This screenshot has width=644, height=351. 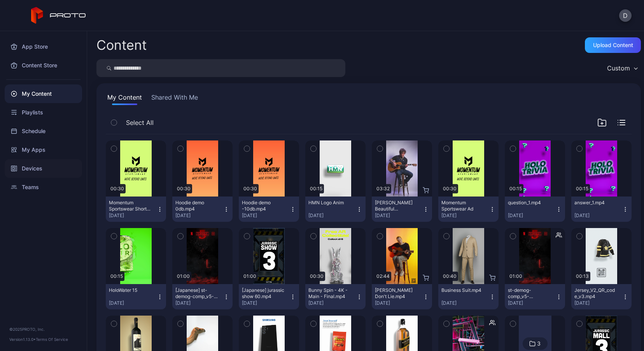 What do you see at coordinates (43, 47) in the screenshot?
I see `div: App Store` at bounding box center [43, 47].